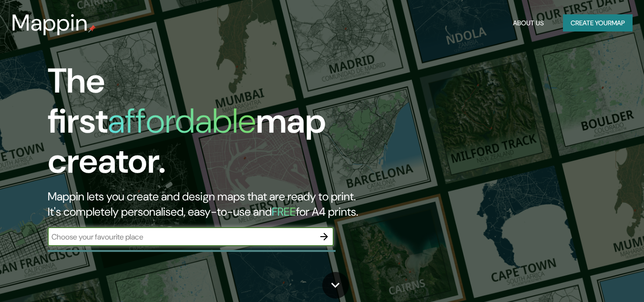  What do you see at coordinates (92, 29) in the screenshot?
I see `img: mappin-pin` at bounding box center [92, 29].